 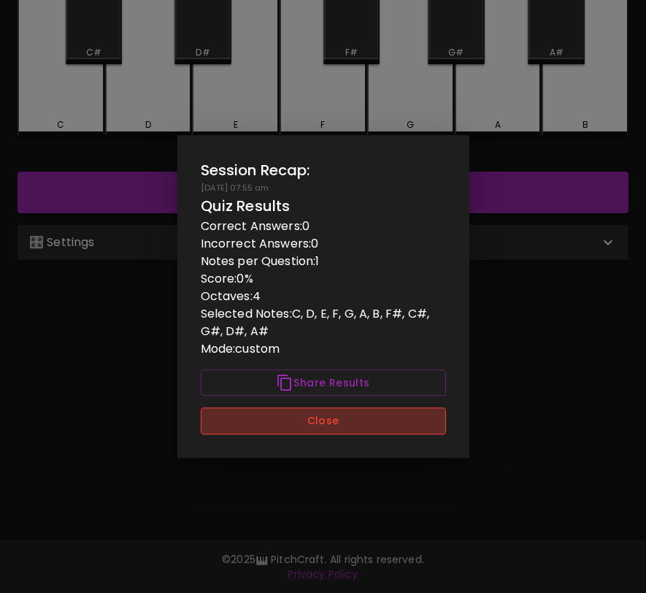 What do you see at coordinates (323, 421) in the screenshot?
I see `button: Close` at bounding box center [323, 421].